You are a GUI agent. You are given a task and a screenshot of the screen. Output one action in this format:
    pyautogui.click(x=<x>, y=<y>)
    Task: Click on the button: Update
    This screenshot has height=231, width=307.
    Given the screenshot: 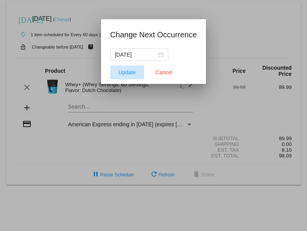 What is the action you would take?
    pyautogui.click(x=127, y=72)
    